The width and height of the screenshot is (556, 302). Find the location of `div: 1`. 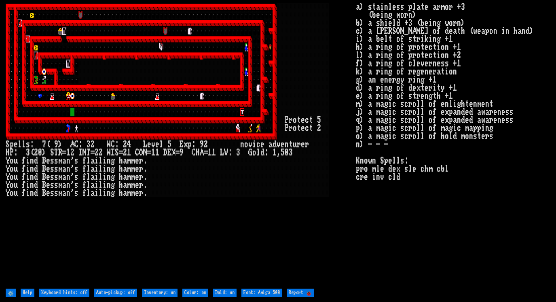

div: 1 is located at coordinates (157, 152).